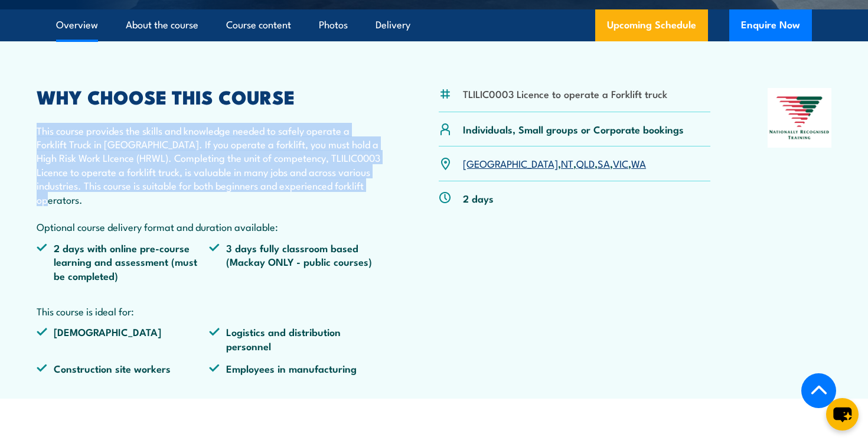 The image size is (868, 440). I want to click on p: This course is ideal for:, so click(209, 311).